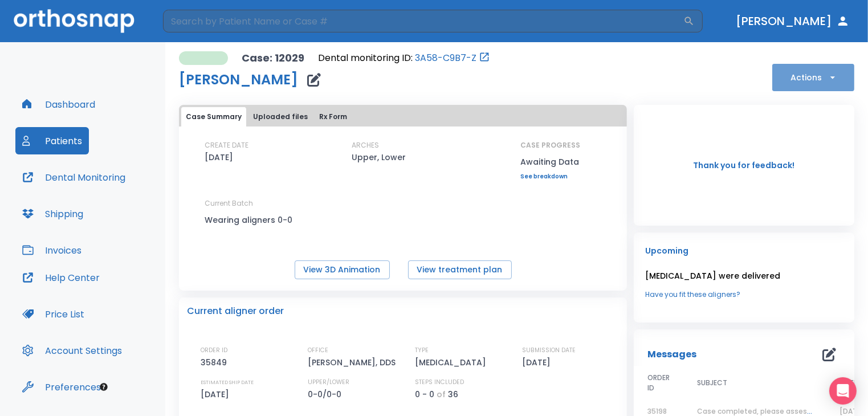 The width and height of the screenshot is (868, 416). I want to click on a: Patients, so click(52, 141).